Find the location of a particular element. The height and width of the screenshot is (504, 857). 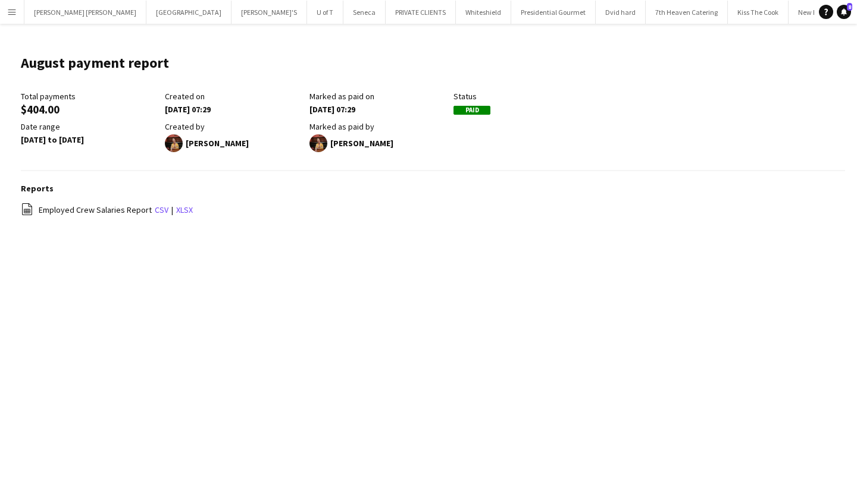

button: PRIVATE CLIENTS is located at coordinates (421, 12).